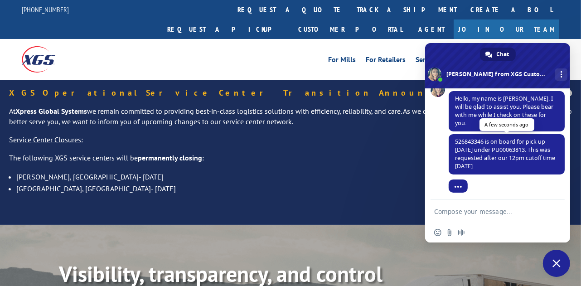  What do you see at coordinates (342, 61) in the screenshot?
I see `a: For Mills` at bounding box center [342, 61].